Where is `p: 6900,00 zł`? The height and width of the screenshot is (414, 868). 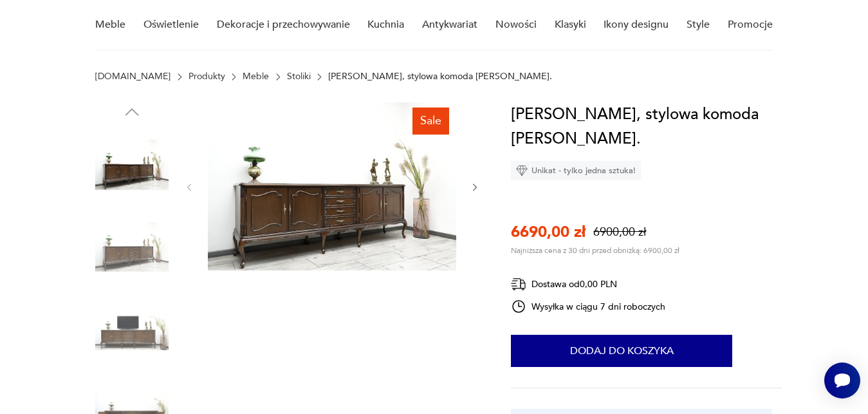
p: 6900,00 zł is located at coordinates (620, 232).